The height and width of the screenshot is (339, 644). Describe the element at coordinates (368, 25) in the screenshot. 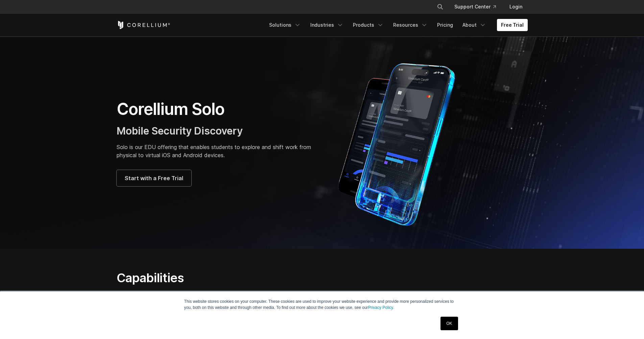

I see `a: Products` at that location.